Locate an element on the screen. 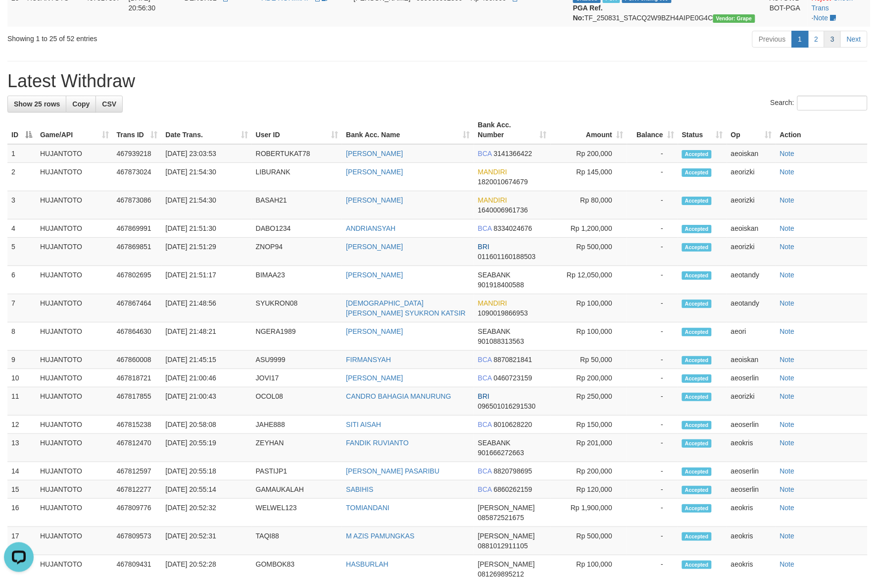 This screenshot has width=875, height=580. th: ID: activate to sort column descending is located at coordinates (22, 130).